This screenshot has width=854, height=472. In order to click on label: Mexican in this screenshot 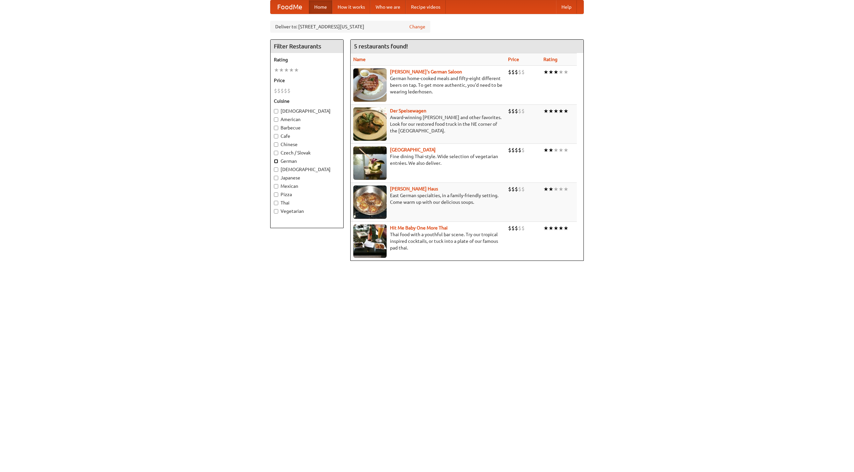, I will do `click(307, 186)`.